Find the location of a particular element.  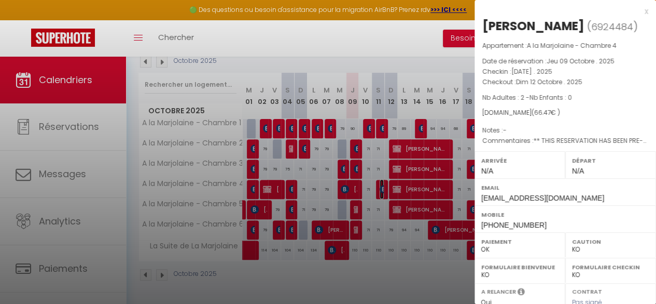

label: Arrivée is located at coordinates (520, 160).